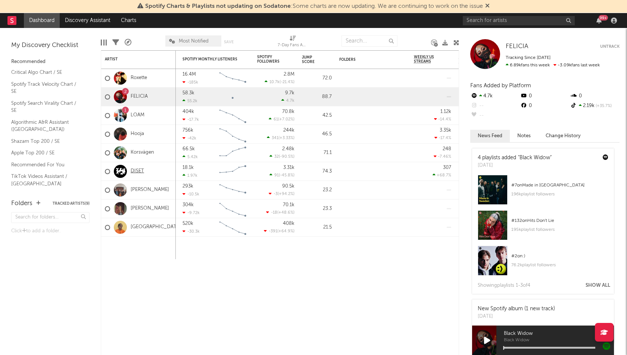 Image resolution: width=627 pixels, height=355 pixels. Describe the element at coordinates (190, 82) in the screenshot. I see `div: -185k` at that location.